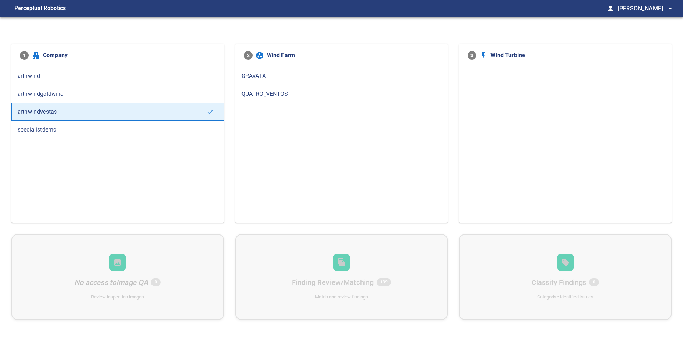 The image size is (683, 341). I want to click on span: arthwind, so click(118, 76).